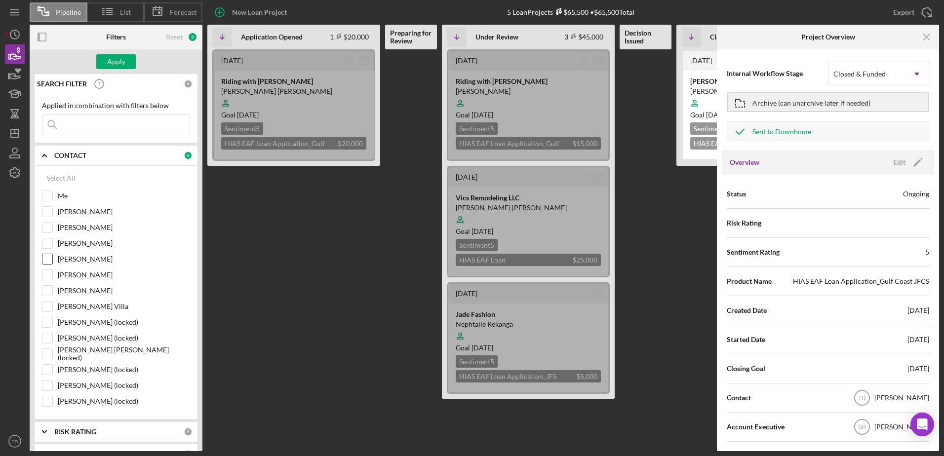  What do you see at coordinates (124, 196) in the screenshot?
I see `label: Me` at bounding box center [124, 196].